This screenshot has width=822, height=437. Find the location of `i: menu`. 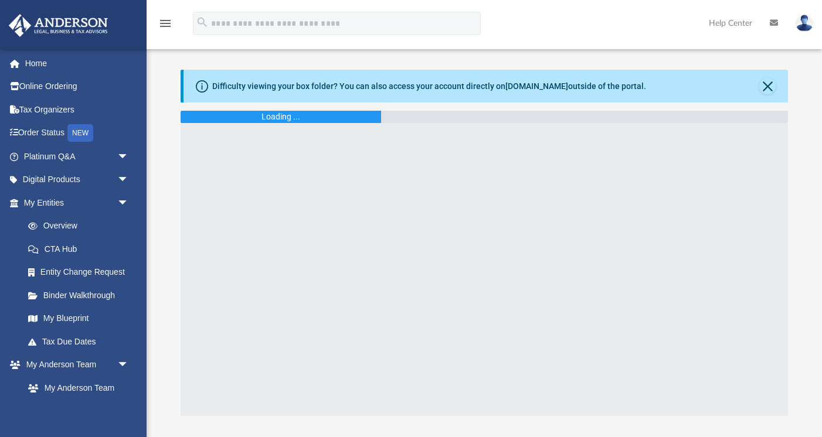

i: menu is located at coordinates (165, 23).